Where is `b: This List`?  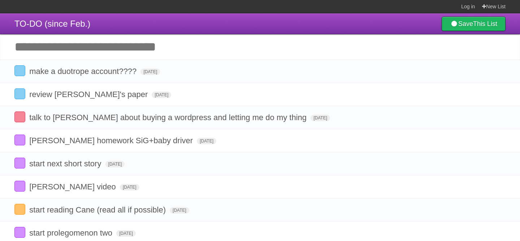
b: This List is located at coordinates (485, 24).